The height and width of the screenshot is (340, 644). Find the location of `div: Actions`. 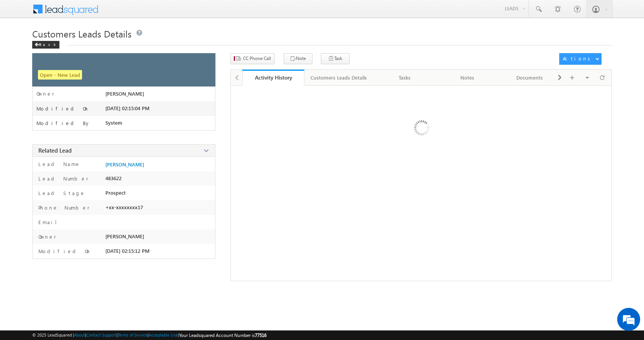

div: Actions is located at coordinates (577, 59).